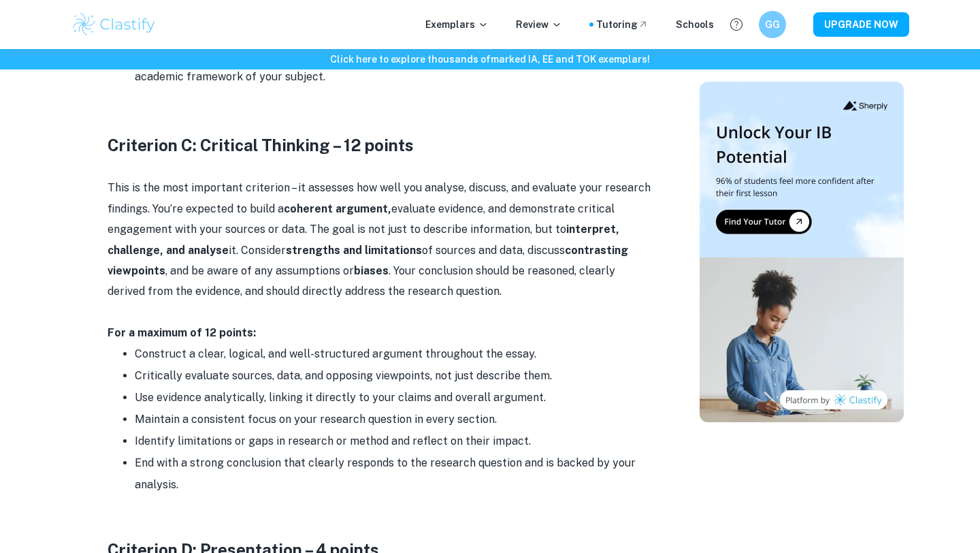  Describe the element at coordinates (380, 240) in the screenshot. I see `p: This is the most important criterion – it assesses how well you analyse, discuss, and evaluate yo...` at that location.